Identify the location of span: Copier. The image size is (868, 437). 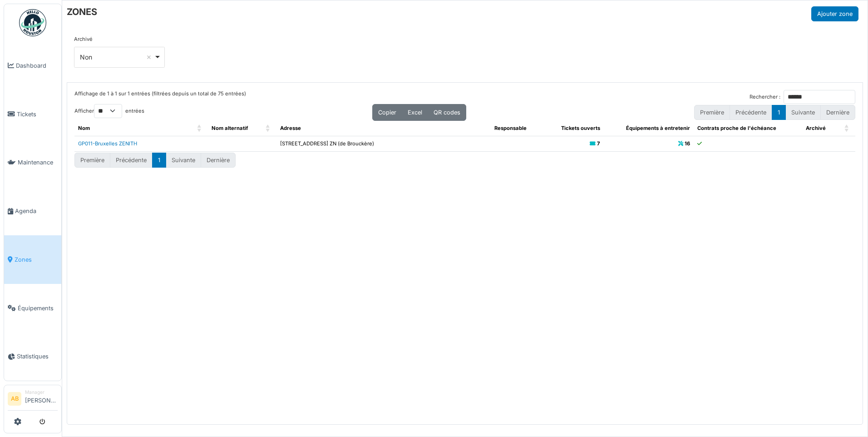
(387, 112).